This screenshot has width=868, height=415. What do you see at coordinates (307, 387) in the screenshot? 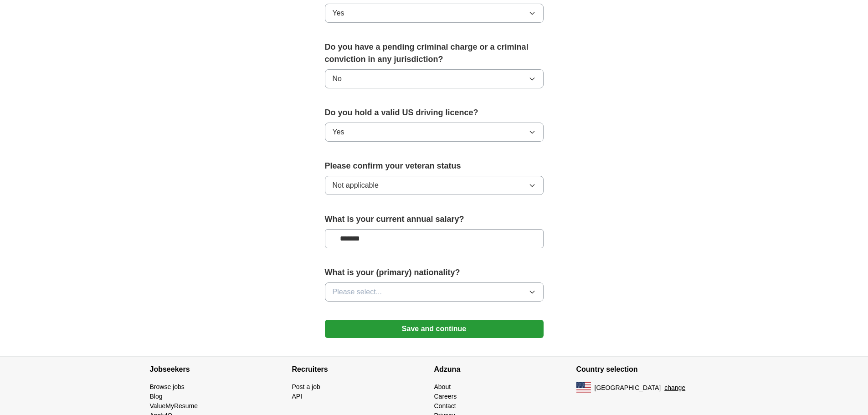
I see `a: Post a job` at bounding box center [307, 387].